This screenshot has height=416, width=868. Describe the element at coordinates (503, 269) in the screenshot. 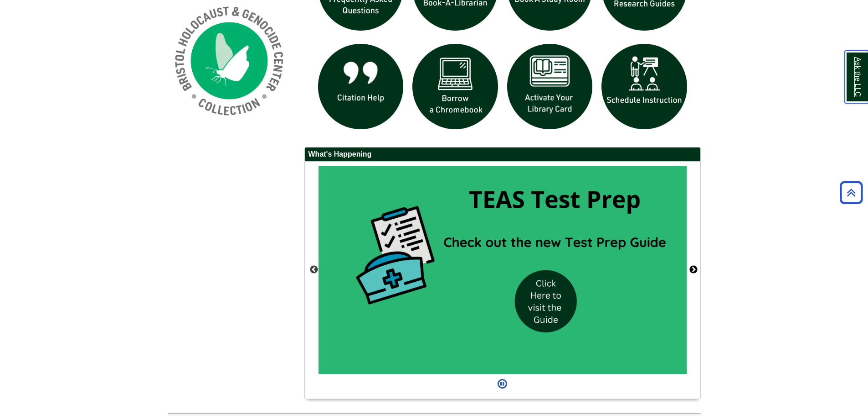

I see `div: This box contains rotating images` at that location.